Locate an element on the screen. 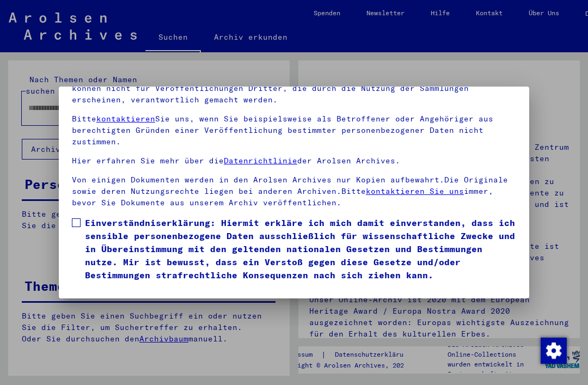 The height and width of the screenshot is (385, 588). p: Von einigen Dokumenten werden in den Arolsen Archives nur Kopien aufbewahrt.Die Originale sowie d... is located at coordinates (294, 191).